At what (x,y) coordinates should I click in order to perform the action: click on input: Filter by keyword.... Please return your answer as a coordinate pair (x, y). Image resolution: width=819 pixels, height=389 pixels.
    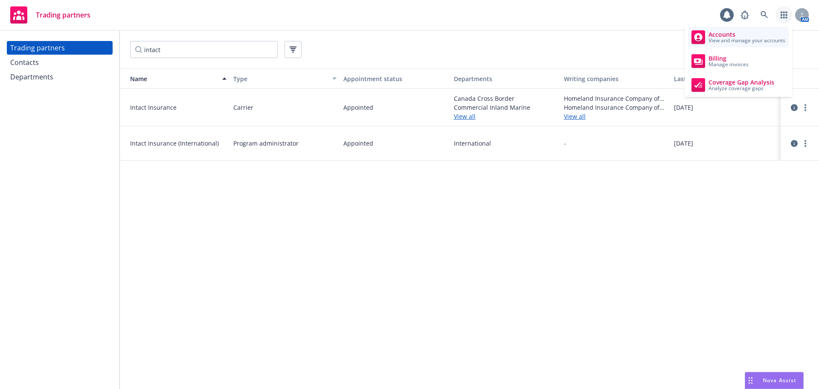
    Looking at the image, I should click on (204, 50).